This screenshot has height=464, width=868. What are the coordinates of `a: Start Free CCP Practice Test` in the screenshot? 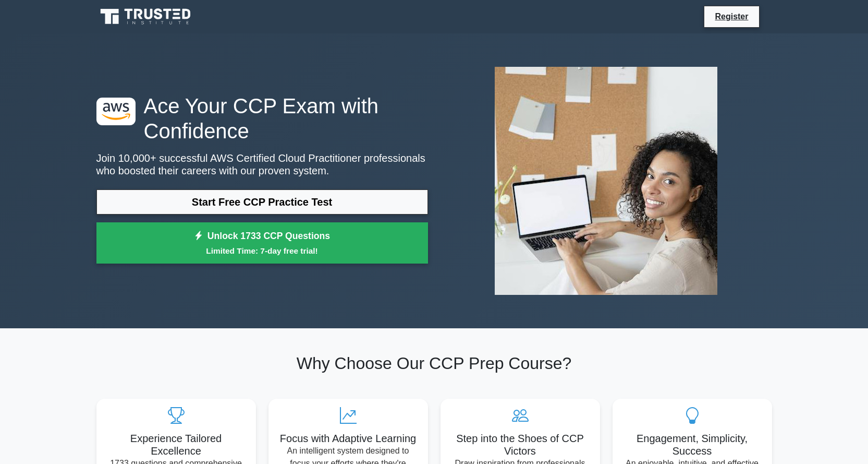 It's located at (262, 202).